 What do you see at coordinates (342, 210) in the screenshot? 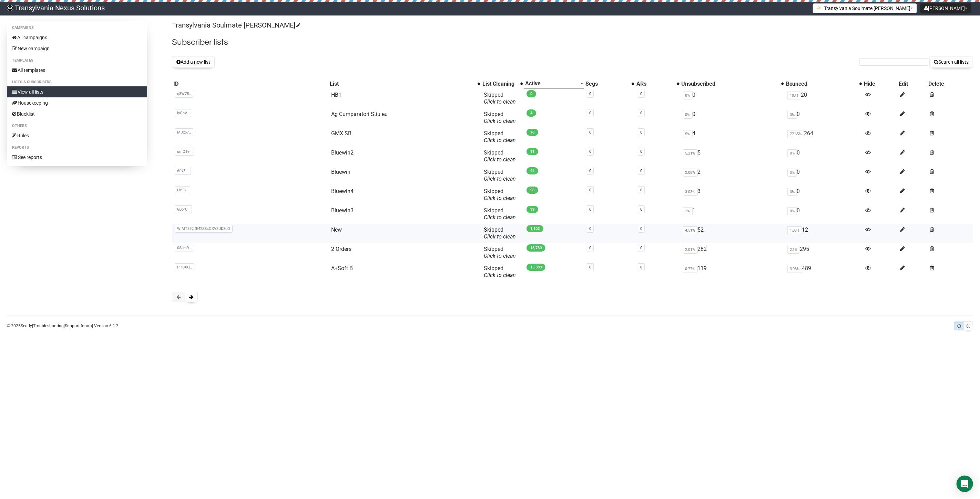
I see `a: Bluewin3` at bounding box center [342, 210].